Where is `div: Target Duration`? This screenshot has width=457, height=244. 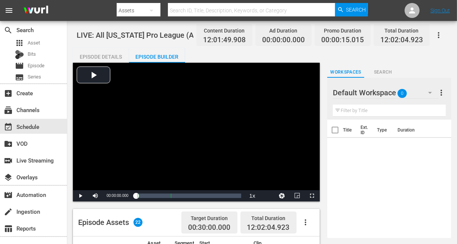 div: Target Duration is located at coordinates (209, 218).